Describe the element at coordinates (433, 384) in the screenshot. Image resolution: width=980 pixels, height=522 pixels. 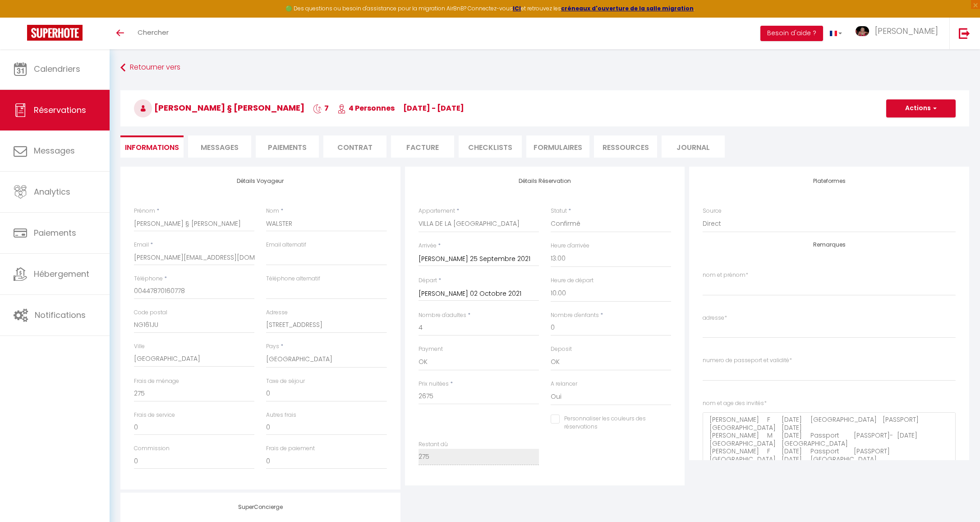
I see `label: Prix nuitées` at that location.